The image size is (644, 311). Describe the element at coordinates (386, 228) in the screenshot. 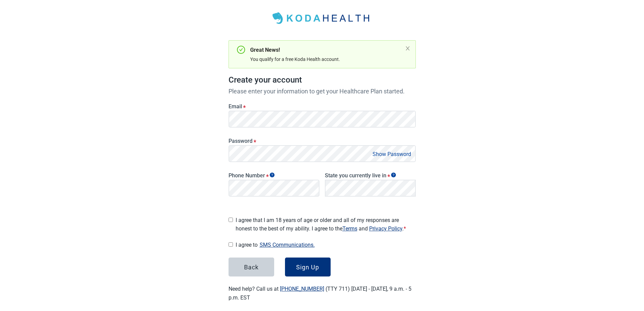

I see `a: Read our Privacy Policy` at that location.